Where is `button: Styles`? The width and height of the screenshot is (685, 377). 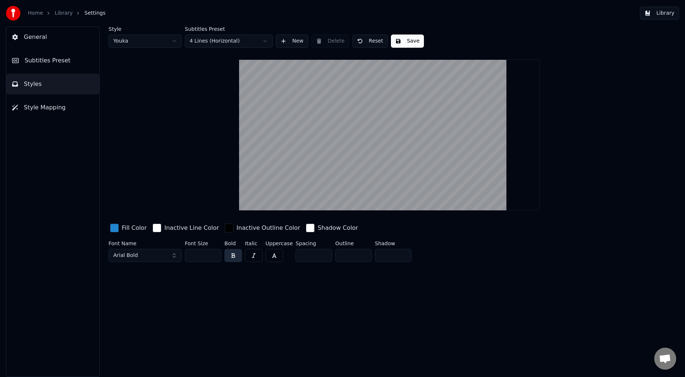 button: Styles is located at coordinates (53, 84).